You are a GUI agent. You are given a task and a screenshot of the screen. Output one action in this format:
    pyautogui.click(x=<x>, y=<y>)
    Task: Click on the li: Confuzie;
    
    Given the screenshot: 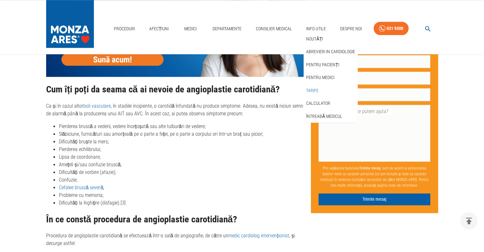 What is the action you would take?
    pyautogui.click(x=182, y=180)
    